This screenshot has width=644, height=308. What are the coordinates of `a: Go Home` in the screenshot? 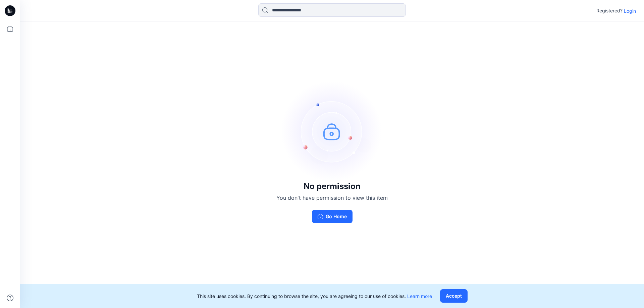 It's located at (332, 217).